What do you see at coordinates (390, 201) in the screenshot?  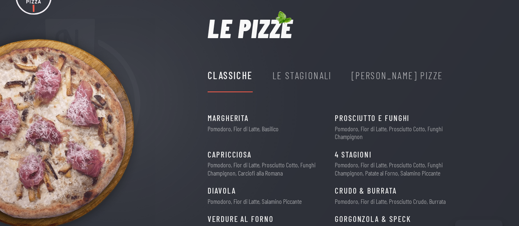 I see `p: Pomodoro, Fior di Latte, Prosciutto Crudo, Burrata` at bounding box center [390, 201].